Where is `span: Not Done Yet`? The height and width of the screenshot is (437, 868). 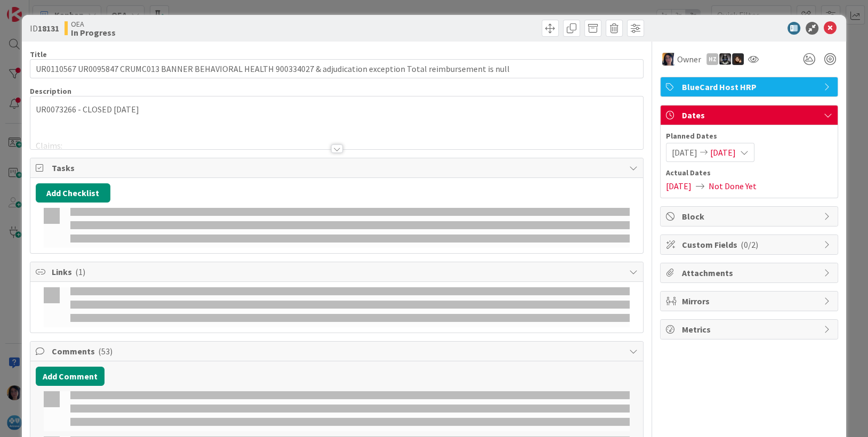
span: Not Done Yet is located at coordinates (732, 186).